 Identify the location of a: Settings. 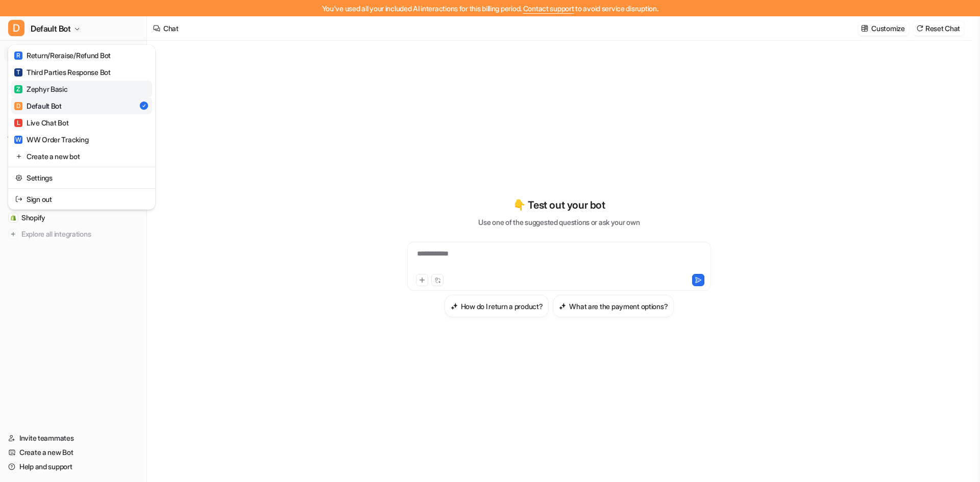
(82, 178).